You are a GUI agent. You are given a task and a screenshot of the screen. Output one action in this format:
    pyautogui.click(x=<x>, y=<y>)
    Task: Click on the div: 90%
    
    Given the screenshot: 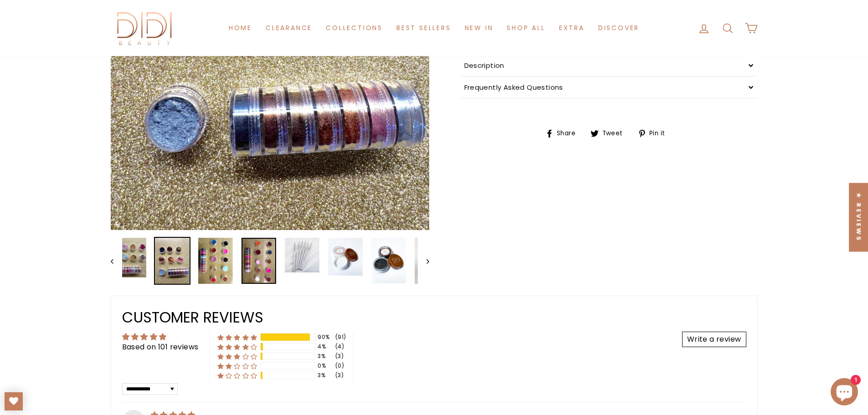 What is the action you would take?
    pyautogui.click(x=325, y=337)
    